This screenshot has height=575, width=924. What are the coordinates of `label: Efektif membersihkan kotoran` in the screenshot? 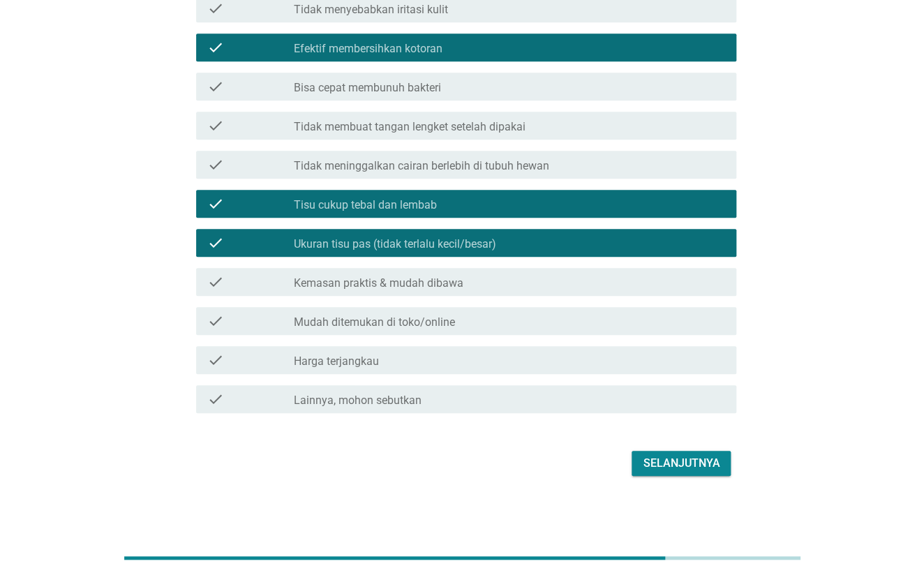 It's located at (367, 49).